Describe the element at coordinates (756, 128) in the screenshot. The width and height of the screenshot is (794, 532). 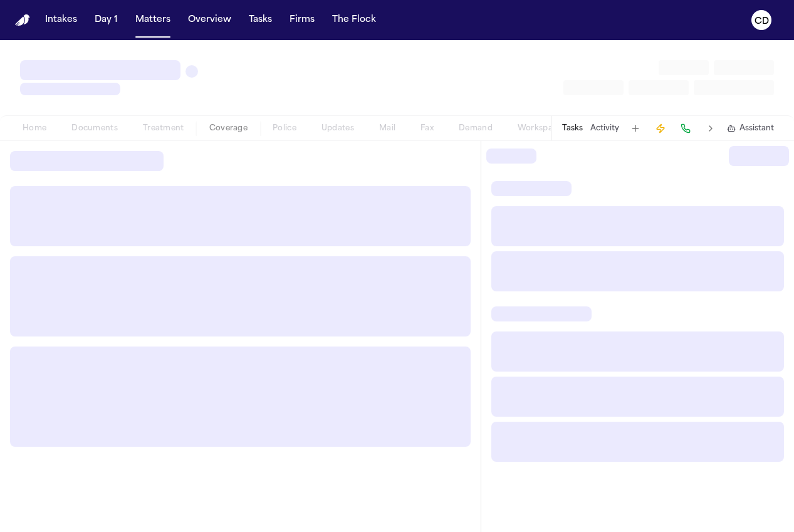
I see `span: Assistant` at that location.